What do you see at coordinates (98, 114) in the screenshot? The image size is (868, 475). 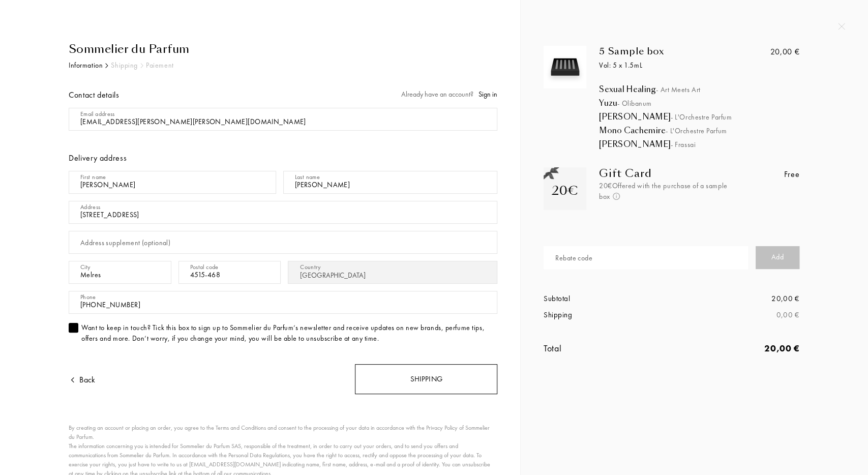 I see `div: Email address` at bounding box center [98, 114].